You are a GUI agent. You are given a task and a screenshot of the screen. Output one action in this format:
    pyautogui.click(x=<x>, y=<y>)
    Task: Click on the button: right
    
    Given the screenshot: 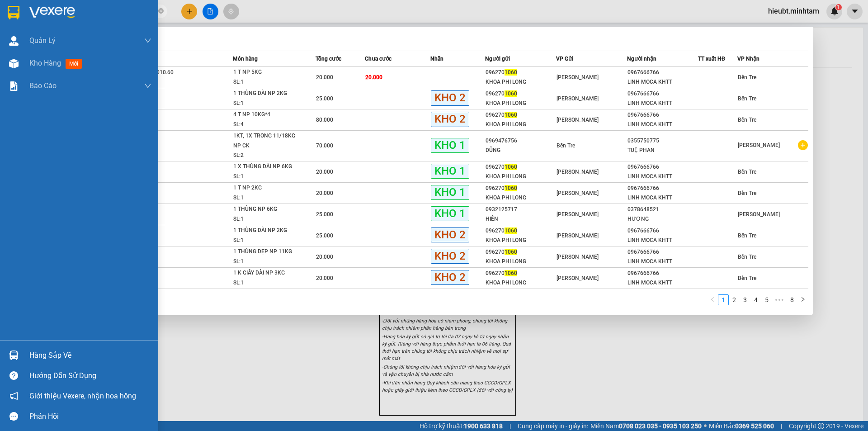 What is the action you would take?
    pyautogui.click(x=803, y=300)
    